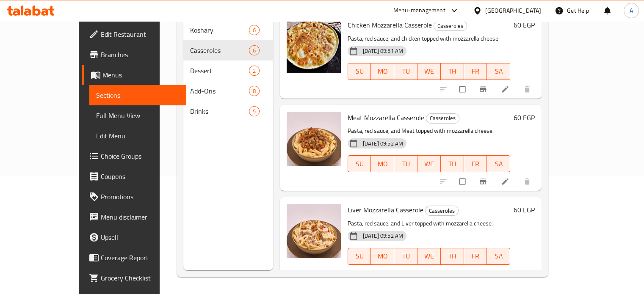 The height and width of the screenshot is (294, 644). I want to click on span: Grocery Checklist, so click(140, 278).